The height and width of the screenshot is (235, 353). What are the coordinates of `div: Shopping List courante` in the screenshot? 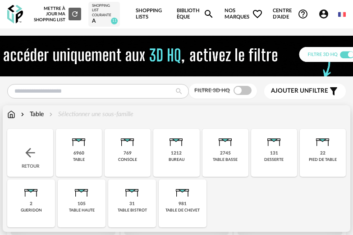 It's located at (104, 10).